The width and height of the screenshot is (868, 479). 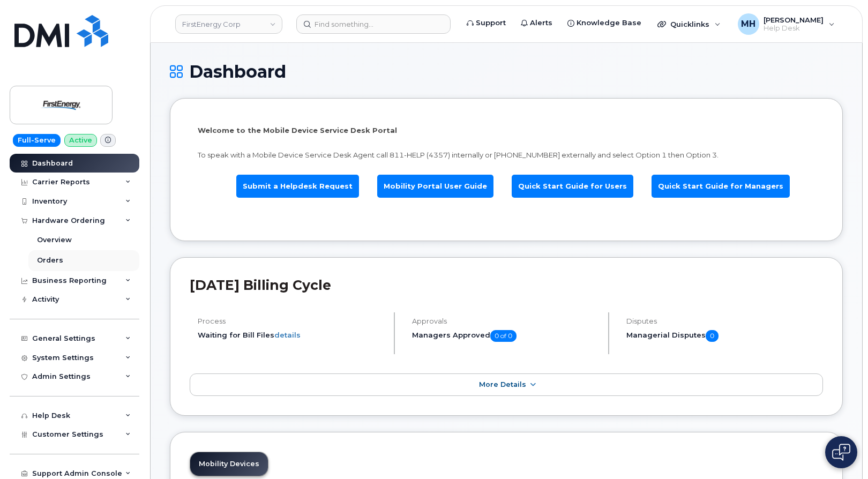 I want to click on h4: Approvals, so click(x=505, y=321).